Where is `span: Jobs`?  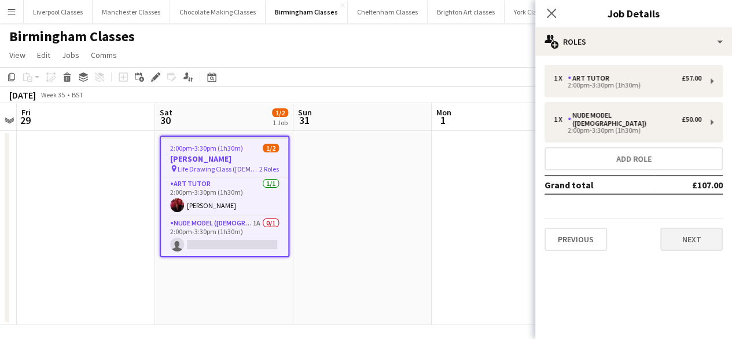 span: Jobs is located at coordinates (71, 55).